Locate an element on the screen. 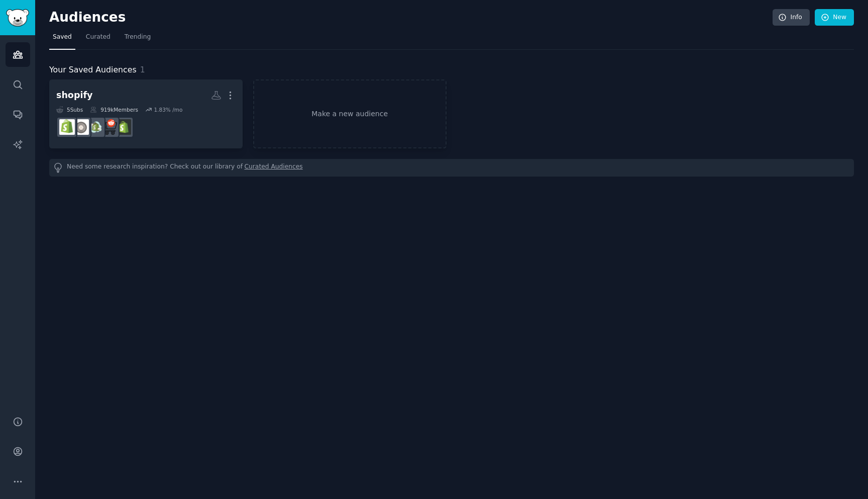 This screenshot has height=499, width=868. a: New is located at coordinates (835, 18).